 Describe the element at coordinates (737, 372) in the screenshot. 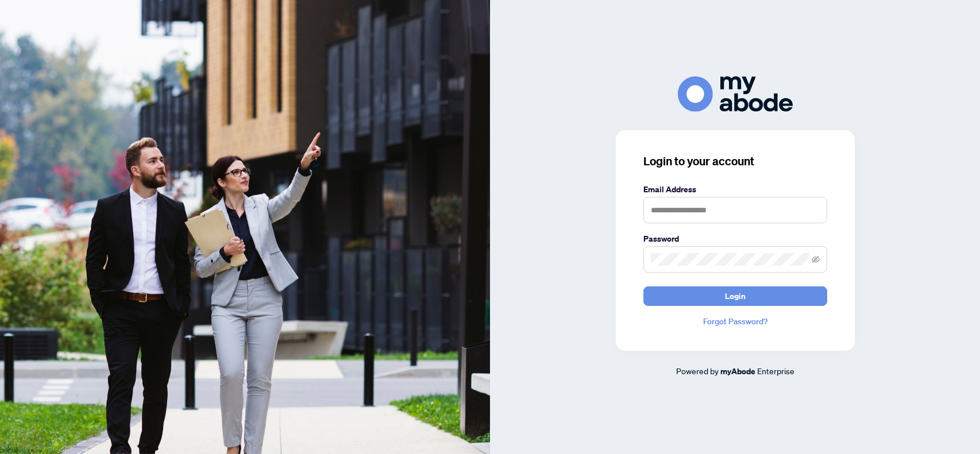

I see `a: myAbode` at that location.